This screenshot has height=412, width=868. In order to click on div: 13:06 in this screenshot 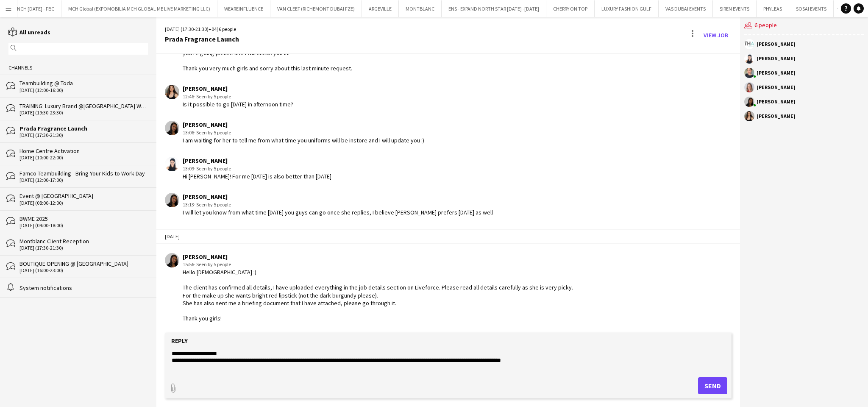, I will do `click(303, 132)`.